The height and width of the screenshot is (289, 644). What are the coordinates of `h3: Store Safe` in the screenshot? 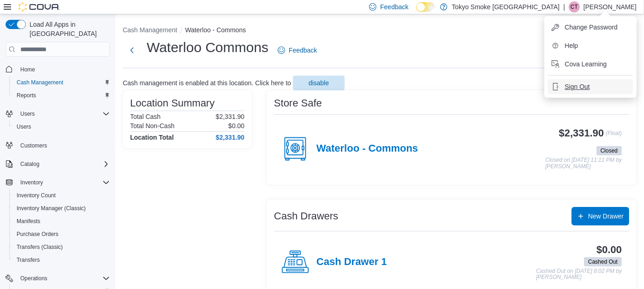 It's located at (298, 104).